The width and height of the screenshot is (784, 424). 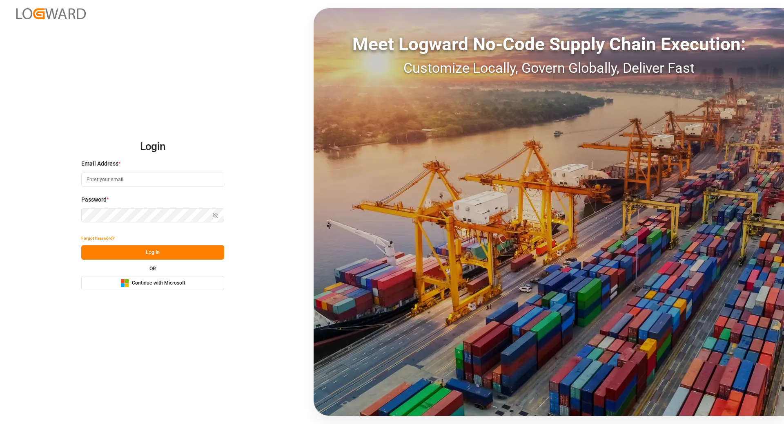 What do you see at coordinates (153, 179) in the screenshot?
I see `input: Enter your email` at bounding box center [153, 179].